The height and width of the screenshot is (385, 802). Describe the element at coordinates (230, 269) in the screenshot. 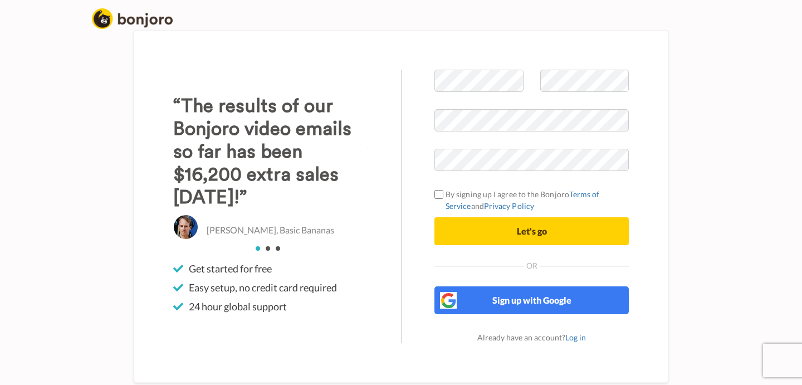

I see `span: Get started for free` at that location.